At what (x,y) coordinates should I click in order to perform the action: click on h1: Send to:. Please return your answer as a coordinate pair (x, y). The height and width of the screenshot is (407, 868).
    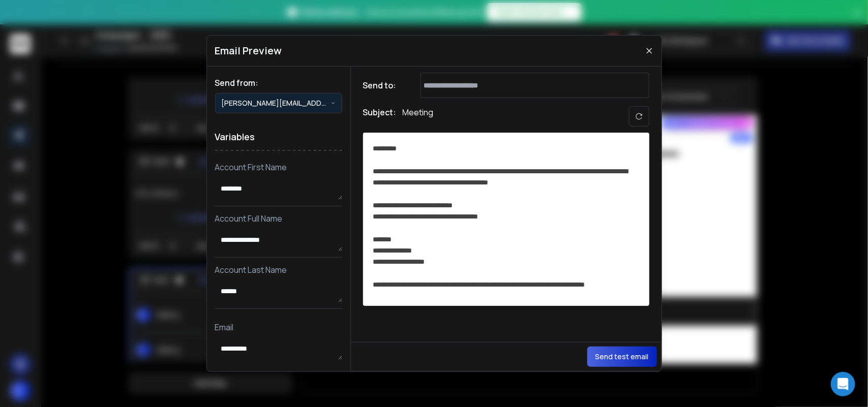
    Looking at the image, I should click on (384, 85).